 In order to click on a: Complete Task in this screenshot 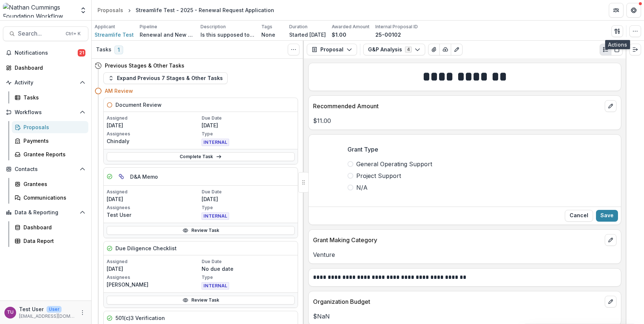, I will do `click(201, 157)`.